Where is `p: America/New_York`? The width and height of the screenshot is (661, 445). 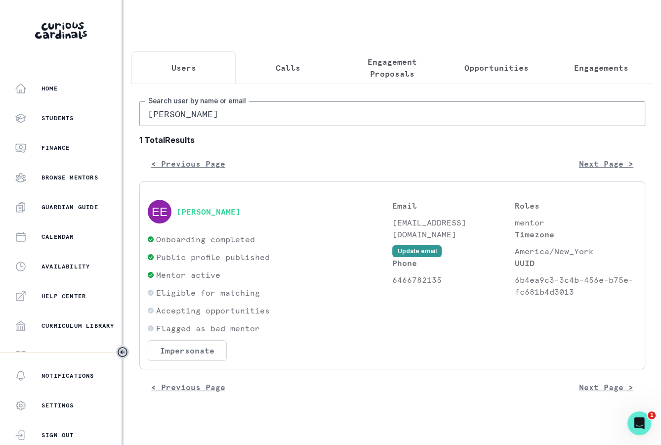 p: America/New_York is located at coordinates (576, 251).